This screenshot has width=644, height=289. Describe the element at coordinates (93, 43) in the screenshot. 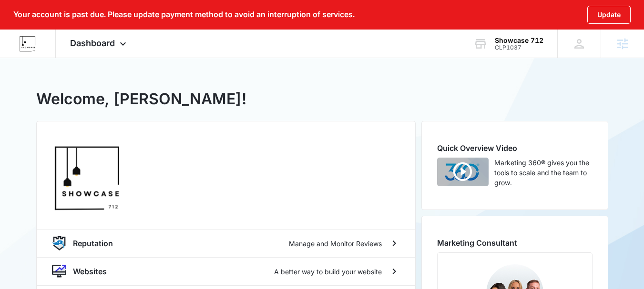

I see `span: Dashboard` at that location.